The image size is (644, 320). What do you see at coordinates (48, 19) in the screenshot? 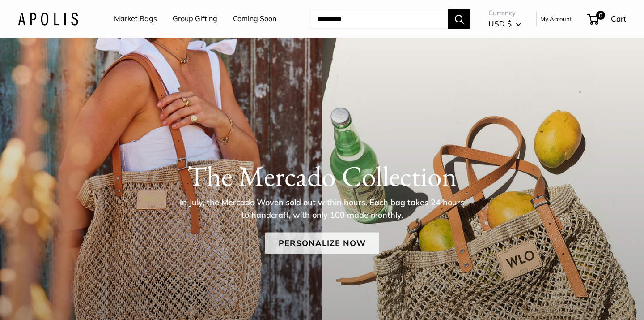
I see `img: Apolis` at bounding box center [48, 19].